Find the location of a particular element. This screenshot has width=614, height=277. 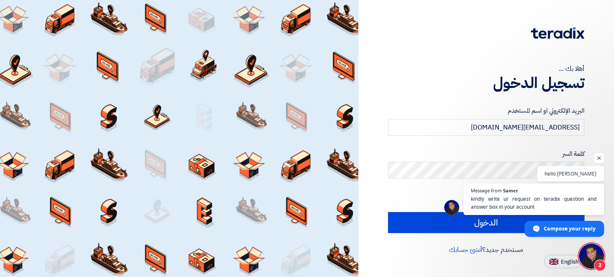

button: English is located at coordinates (563, 261).